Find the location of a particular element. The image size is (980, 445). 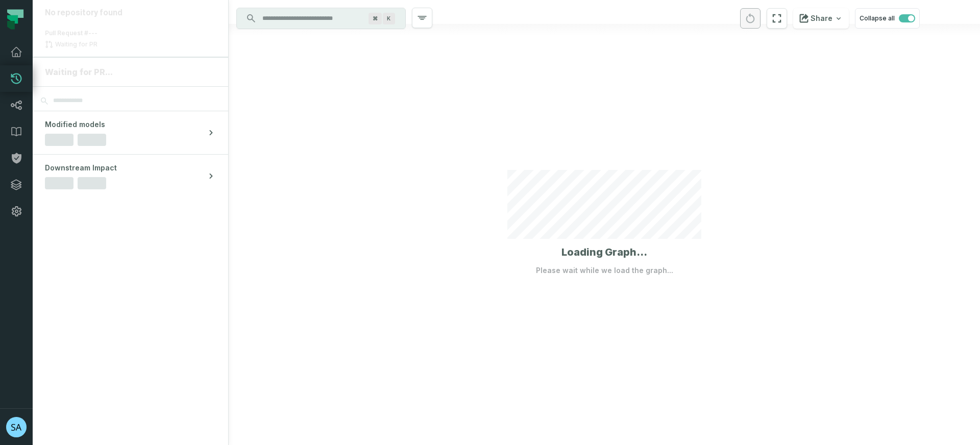

img: avatar of sabramov is located at coordinates (17, 427).